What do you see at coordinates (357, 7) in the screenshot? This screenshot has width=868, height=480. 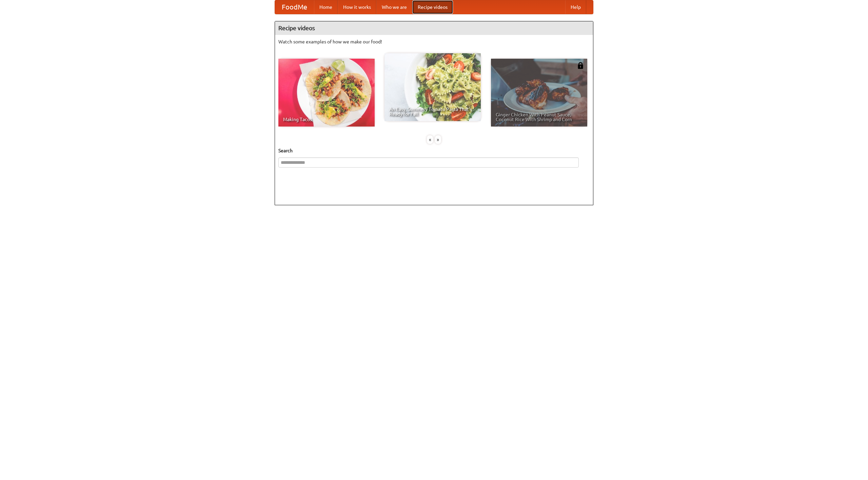 I see `a: How it works` at bounding box center [357, 7].